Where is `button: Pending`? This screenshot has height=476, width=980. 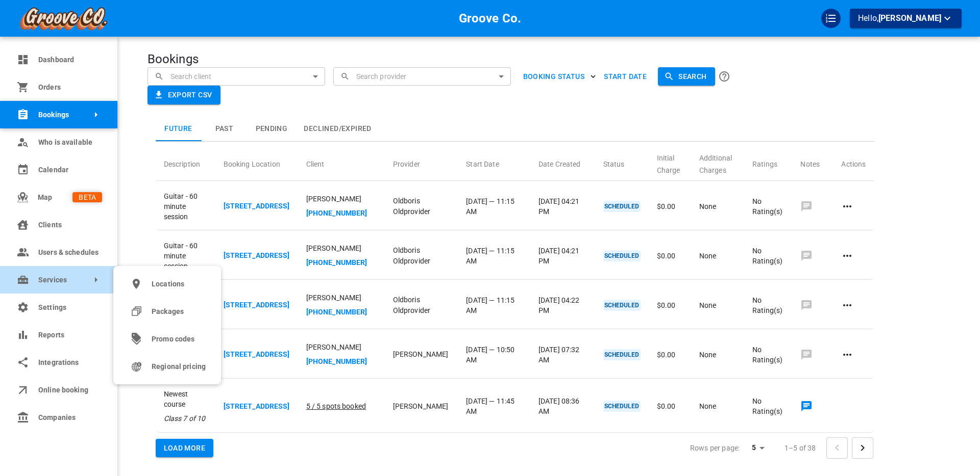
button: Pending is located at coordinates (271, 129).